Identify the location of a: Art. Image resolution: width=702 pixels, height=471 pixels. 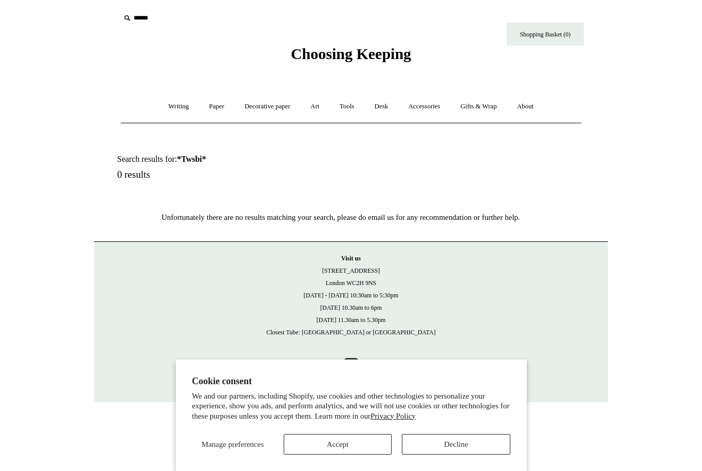
(315, 106).